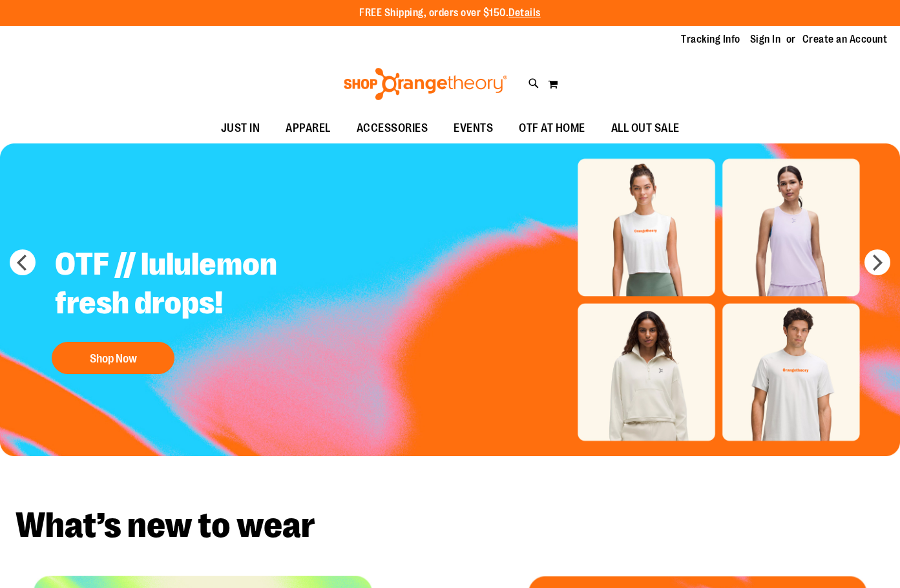 This screenshot has height=588, width=900. Describe the element at coordinates (525, 13) in the screenshot. I see `a: Details` at that location.